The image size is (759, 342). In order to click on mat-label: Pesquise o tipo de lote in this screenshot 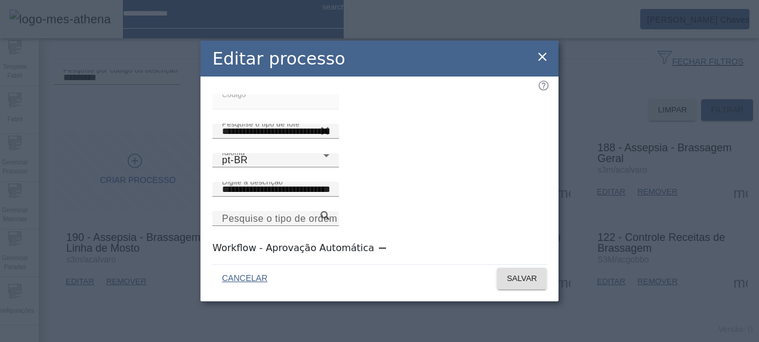, I will do `click(261, 124)`.